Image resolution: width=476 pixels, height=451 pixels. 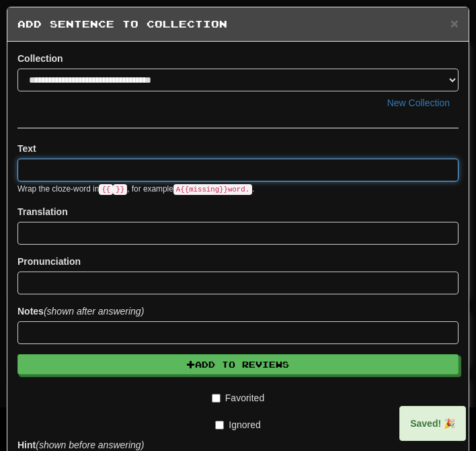 I want to click on label: Collection, so click(x=40, y=58).